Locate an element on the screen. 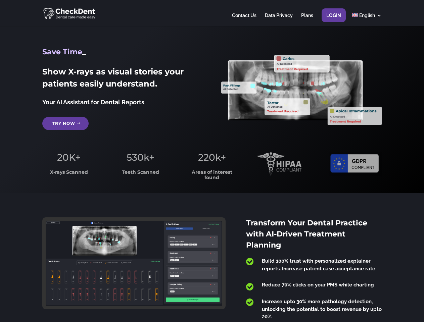  h3: Areas of interest found is located at coordinates (212, 177).